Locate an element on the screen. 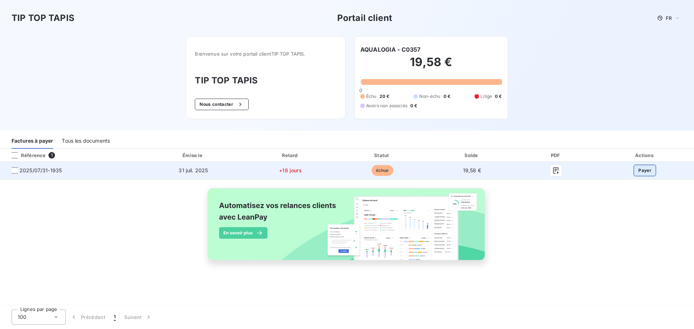 This screenshot has height=329, width=694. div: Factures à payer is located at coordinates (32, 141).